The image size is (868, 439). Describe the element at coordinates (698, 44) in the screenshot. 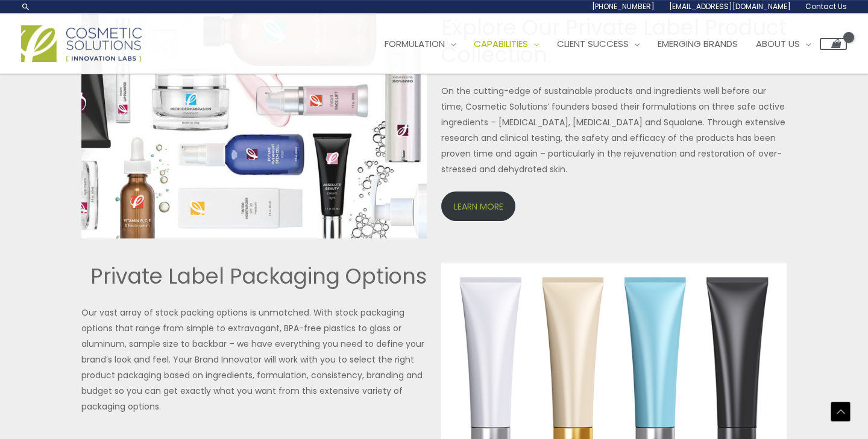

I see `a: Emerging Brands` at that location.